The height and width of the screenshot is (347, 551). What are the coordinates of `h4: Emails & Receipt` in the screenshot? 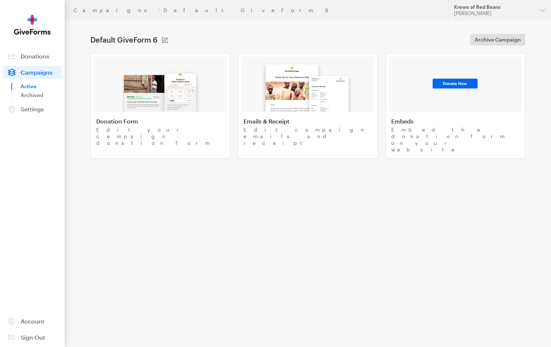 It's located at (307, 121).